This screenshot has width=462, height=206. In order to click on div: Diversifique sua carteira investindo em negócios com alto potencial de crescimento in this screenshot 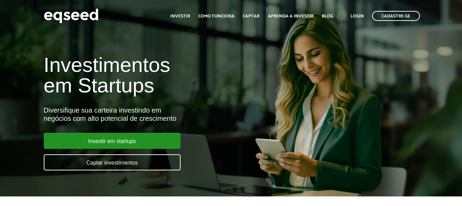, I will do `click(154, 114)`.